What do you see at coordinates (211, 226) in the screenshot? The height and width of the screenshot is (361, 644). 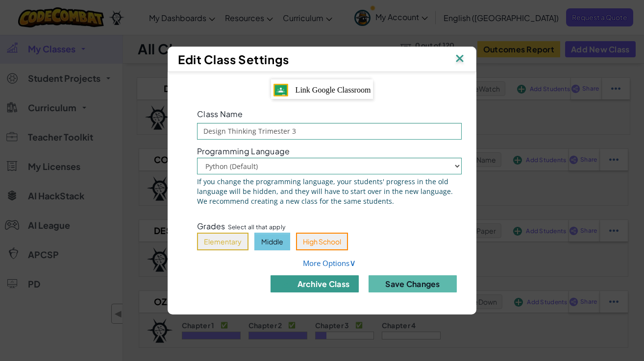 I see `span: Grades` at bounding box center [211, 226].